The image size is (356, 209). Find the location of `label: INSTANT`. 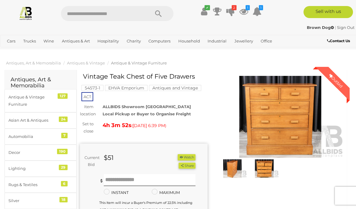

label: INSTANT is located at coordinates (116, 193).